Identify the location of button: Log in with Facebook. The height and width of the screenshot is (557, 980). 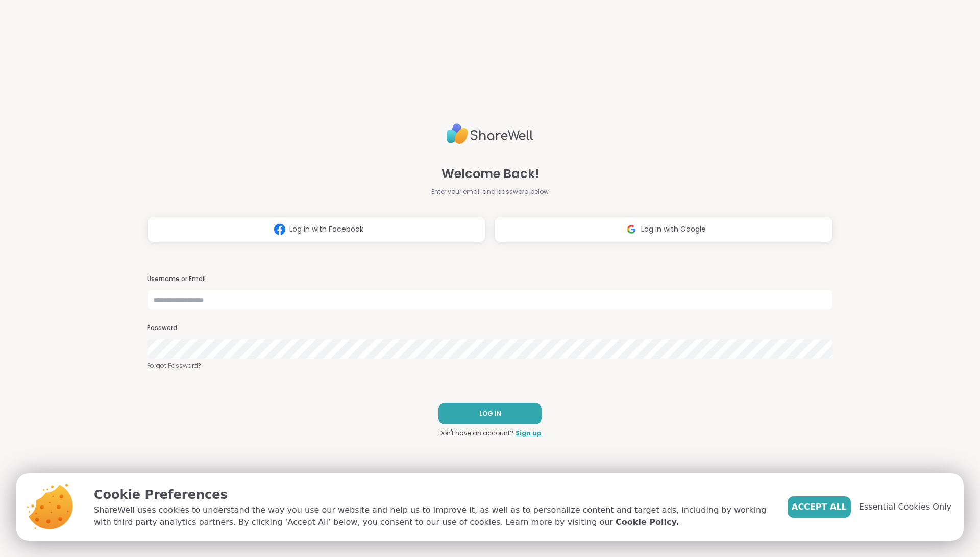
(316, 230).